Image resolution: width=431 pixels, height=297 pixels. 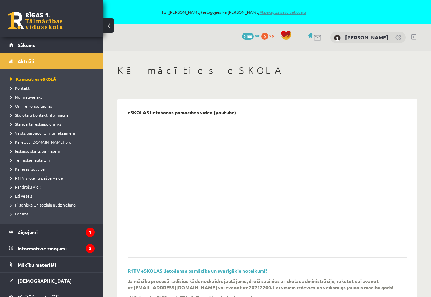 I want to click on span: Kā mācīties eSKOLĀ, so click(x=33, y=79).